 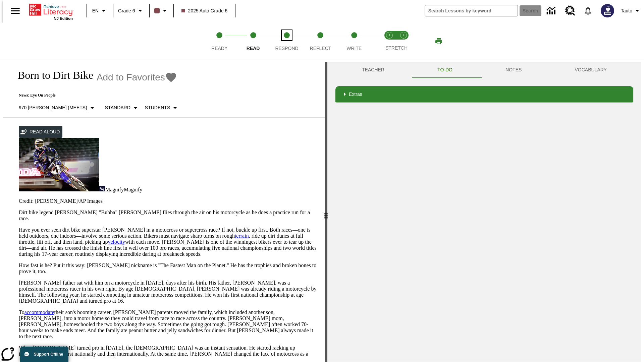 I want to click on button: Profile/Settings, so click(x=631, y=11).